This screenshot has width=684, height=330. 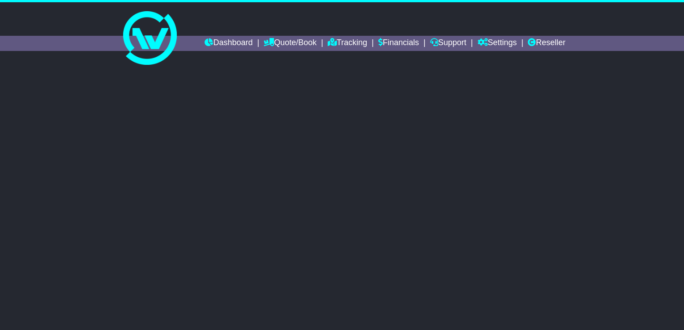 What do you see at coordinates (398, 43) in the screenshot?
I see `a: Financials` at bounding box center [398, 43].